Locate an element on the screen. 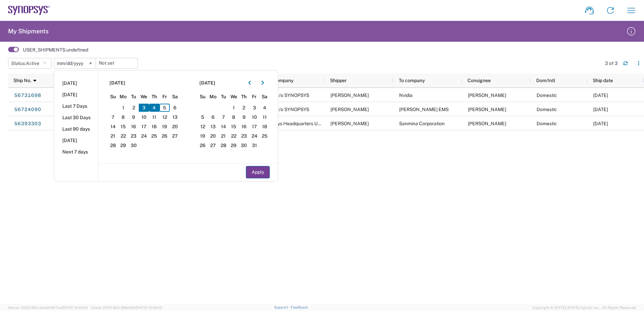 Image resolution: width=644 pixels, height=311 pixels. a: Feedback is located at coordinates (299, 308).